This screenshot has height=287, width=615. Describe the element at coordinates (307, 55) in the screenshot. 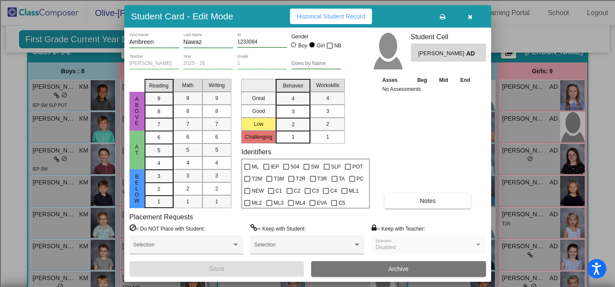

I see `div: Options` at that location.